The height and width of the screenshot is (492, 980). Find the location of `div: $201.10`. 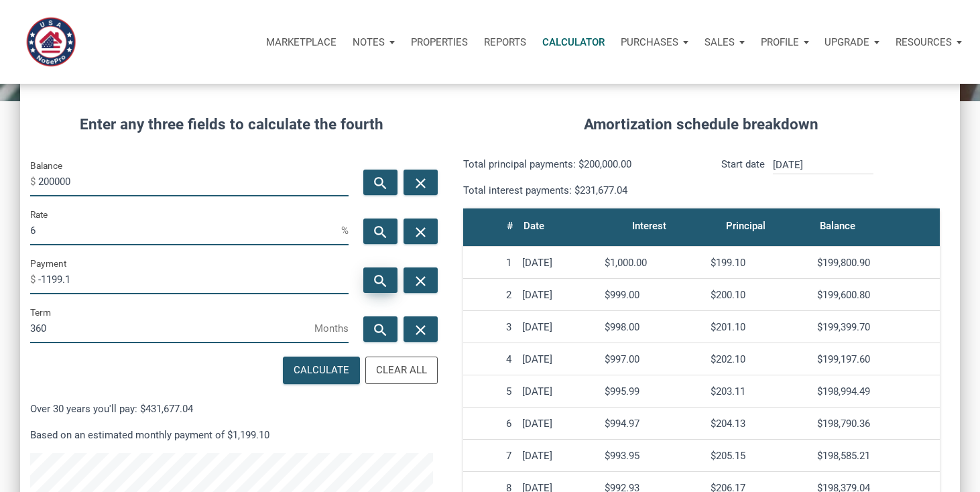

div: $201.10 is located at coordinates (758, 327).